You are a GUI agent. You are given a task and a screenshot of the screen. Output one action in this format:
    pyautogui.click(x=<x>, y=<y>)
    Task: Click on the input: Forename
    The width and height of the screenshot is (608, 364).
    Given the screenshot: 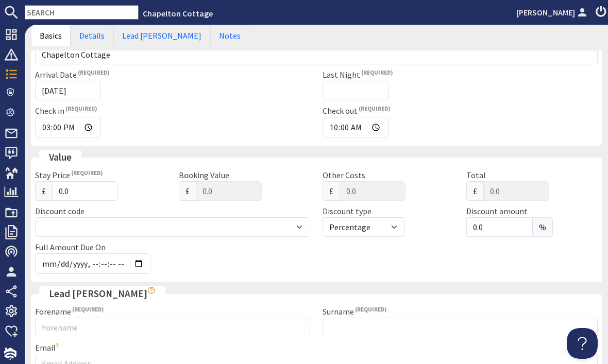 What is the action you would take?
    pyautogui.click(x=172, y=328)
    